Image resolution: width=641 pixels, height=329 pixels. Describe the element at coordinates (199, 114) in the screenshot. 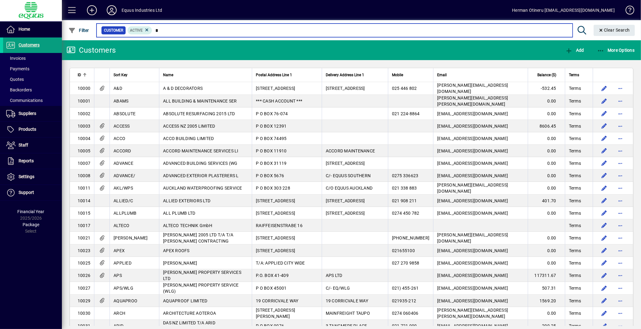

I see `span: ABSOLUTE RESURFACING 2015 LTD` at that location.